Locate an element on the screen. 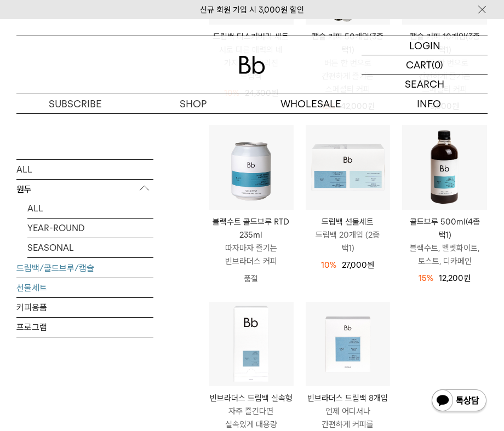 Image resolution: width=504 pixels, height=431 pixels. p: SHOP is located at coordinates (193, 104).